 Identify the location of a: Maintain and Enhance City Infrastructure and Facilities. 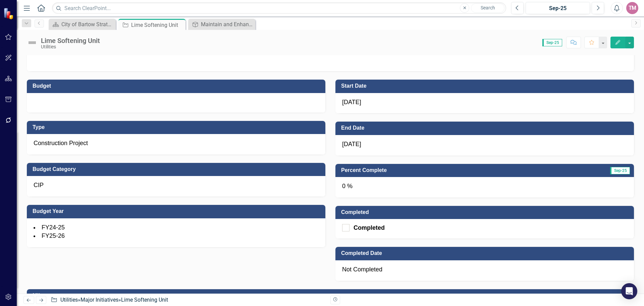
(222, 24).